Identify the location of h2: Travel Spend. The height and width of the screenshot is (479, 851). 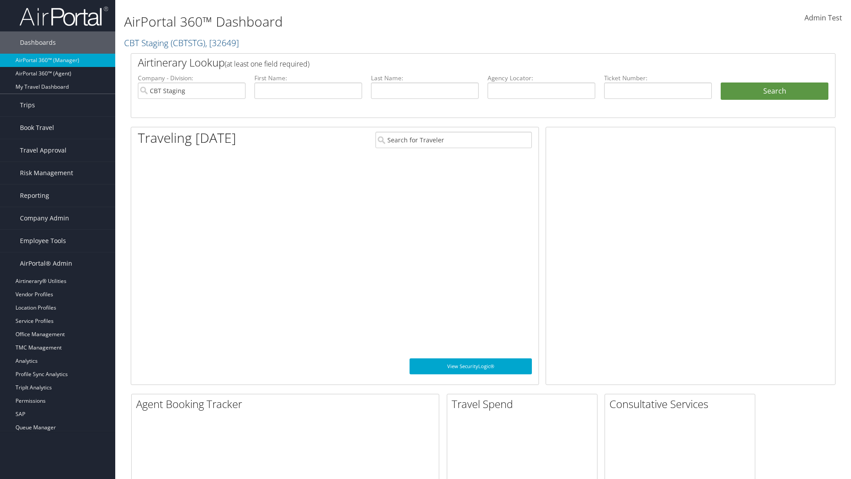
(524, 404).